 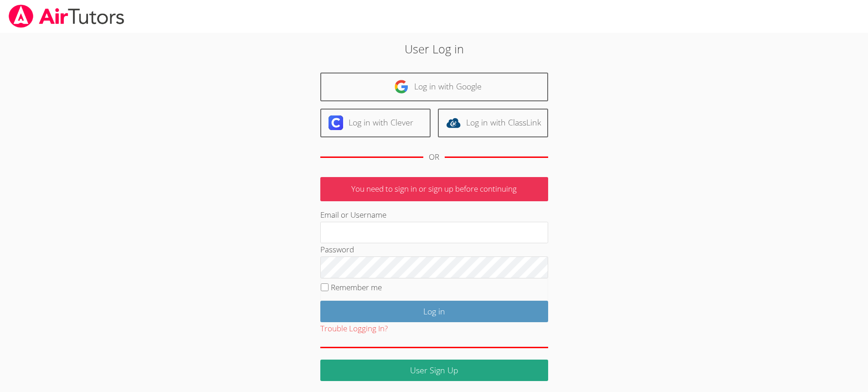 I want to click on label: Password, so click(x=337, y=249).